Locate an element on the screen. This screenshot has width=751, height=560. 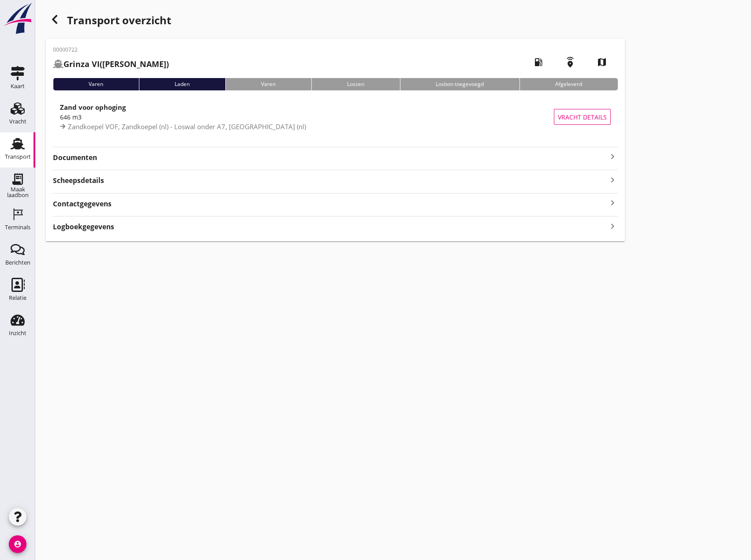
span: Vracht details is located at coordinates (582, 117).